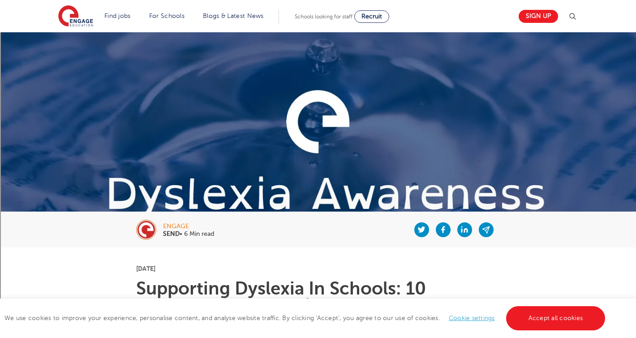 This screenshot has width=636, height=338. I want to click on span: We use cookies to improve your experience, personalise content, and analyse website traffic. By c..., so click(306, 318).